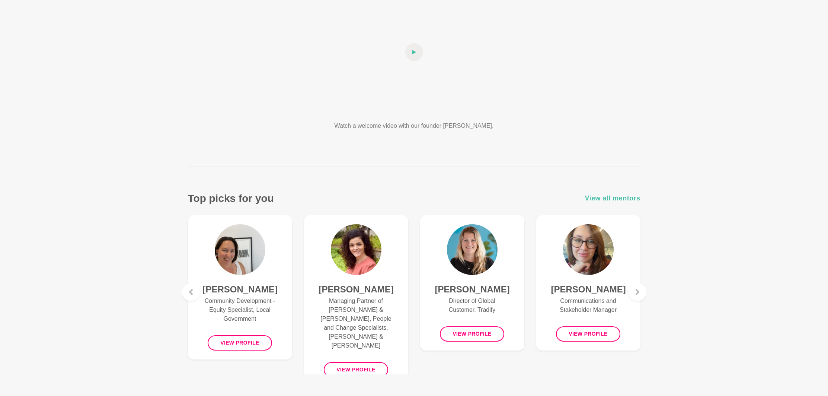 The height and width of the screenshot is (396, 828). What do you see at coordinates (612, 198) in the screenshot?
I see `span: View all mentors` at bounding box center [612, 198].